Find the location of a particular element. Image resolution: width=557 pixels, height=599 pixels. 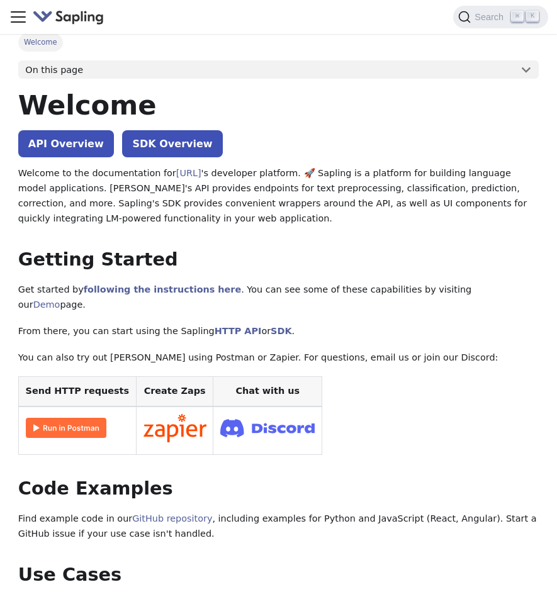

a: HTTP API is located at coordinates (238, 331).